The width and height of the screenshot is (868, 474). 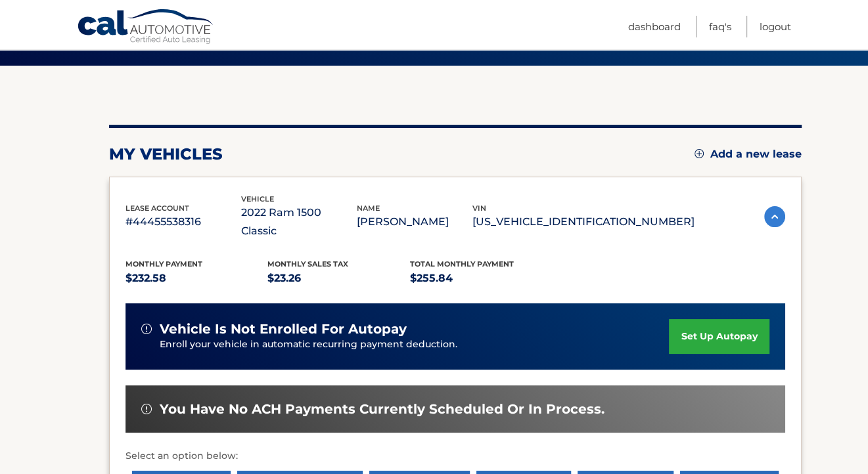 I want to click on span: Monthly Payment, so click(x=164, y=264).